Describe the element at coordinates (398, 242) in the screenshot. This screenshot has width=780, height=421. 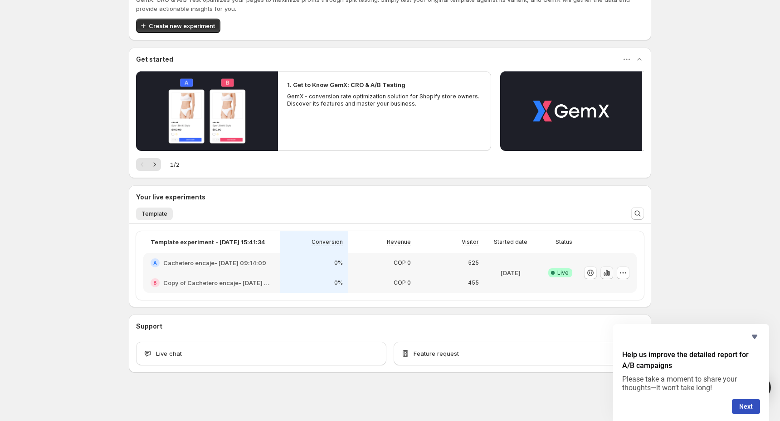
I see `p: Revenue` at that location.